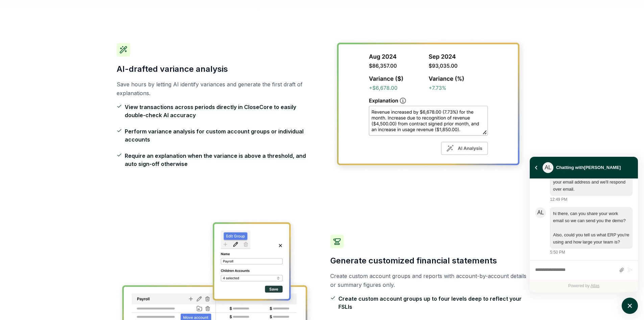 Image resolution: width=644 pixels, height=320 pixels. I want to click on h3: AI-drafted variance analysis, so click(215, 69).